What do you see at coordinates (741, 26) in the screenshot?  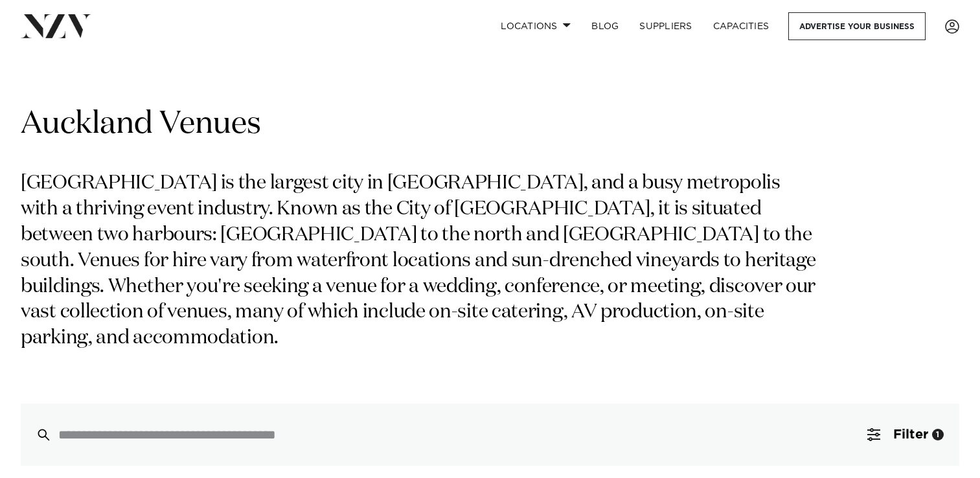 I see `a: Capacities` at bounding box center [741, 26].